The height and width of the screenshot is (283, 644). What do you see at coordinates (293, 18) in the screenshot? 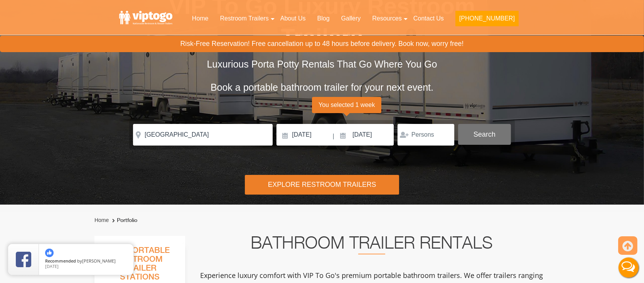
I see `a: About Us` at bounding box center [293, 18].